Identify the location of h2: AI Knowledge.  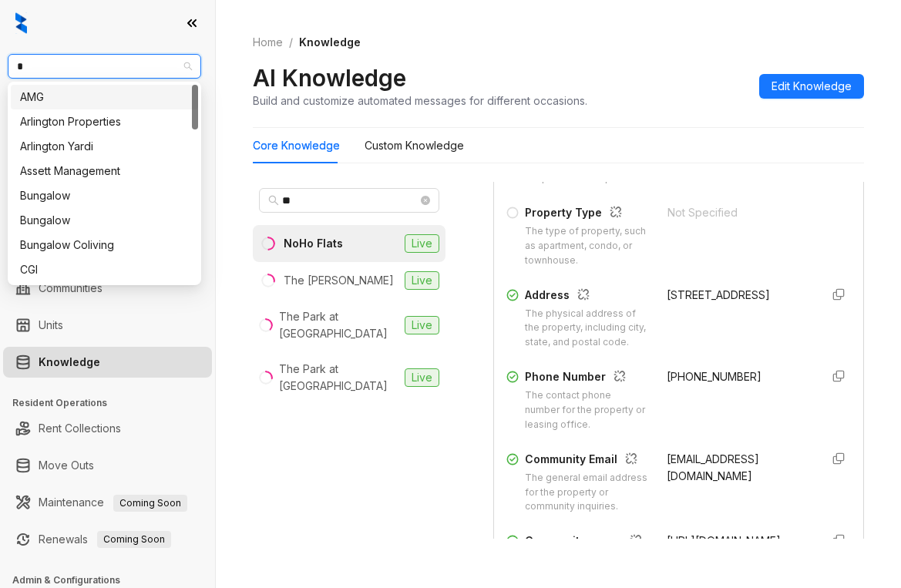
(329, 77).